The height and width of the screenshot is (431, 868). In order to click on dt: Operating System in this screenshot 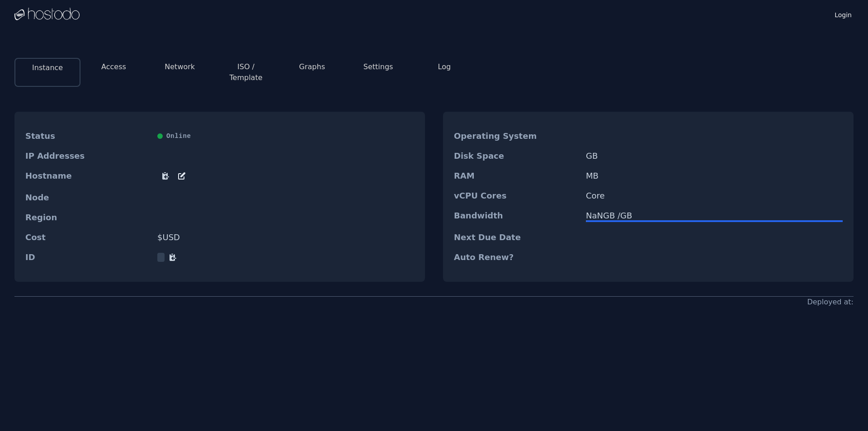, I will do `click(516, 136)`.